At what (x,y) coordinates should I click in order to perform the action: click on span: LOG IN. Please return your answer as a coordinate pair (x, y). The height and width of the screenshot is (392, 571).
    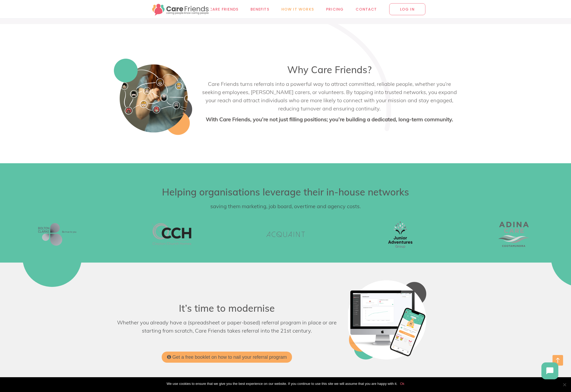
    Looking at the image, I should click on (407, 9).